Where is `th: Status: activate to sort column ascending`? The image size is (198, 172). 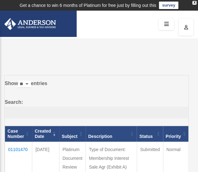 th: Status: activate to sort column ascending is located at coordinates (150, 134).